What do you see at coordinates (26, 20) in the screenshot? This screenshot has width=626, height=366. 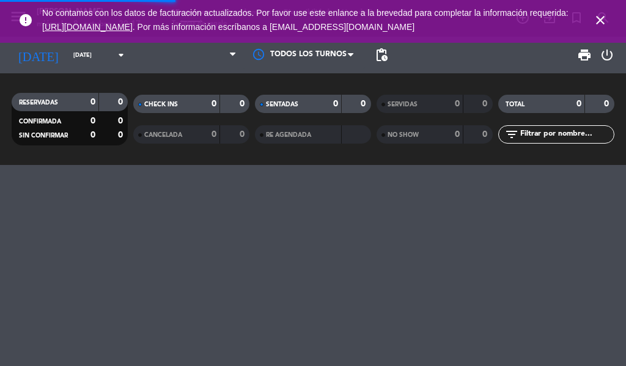 I see `i: error` at bounding box center [26, 20].